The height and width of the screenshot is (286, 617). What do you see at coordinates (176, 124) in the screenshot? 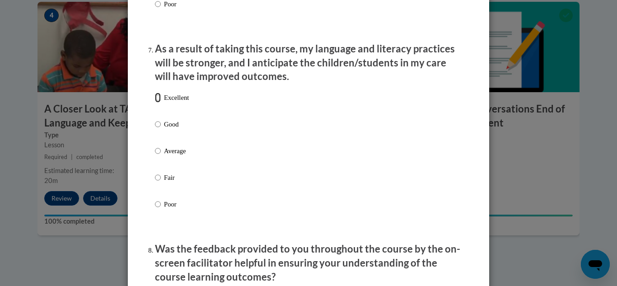
I see `p: Good` at bounding box center [176, 124].